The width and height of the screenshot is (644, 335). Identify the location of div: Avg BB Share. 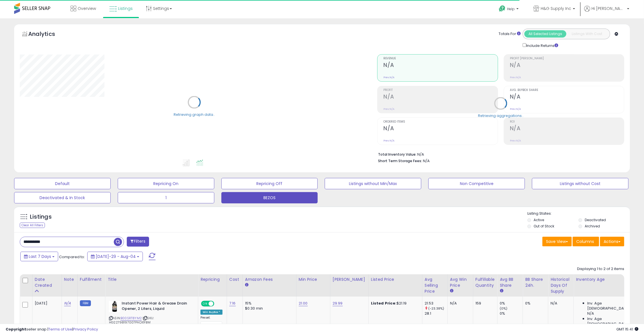
(510, 283).